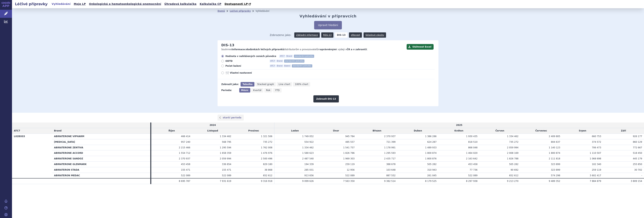  Describe the element at coordinates (101, 153) in the screenshot. I see `th: ABIRATERONE ACCORD` at that location.